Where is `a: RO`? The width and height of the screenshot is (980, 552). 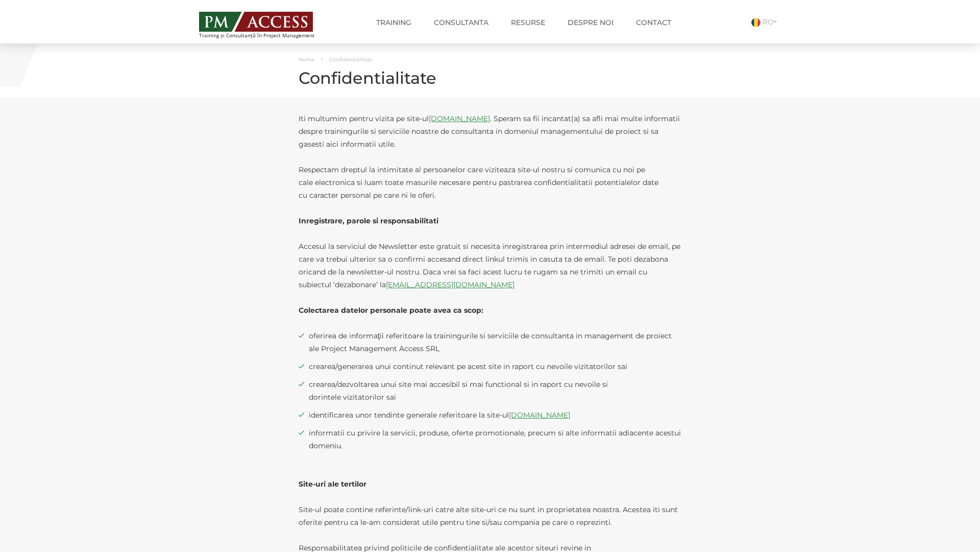 a: RO is located at coordinates (766, 22).